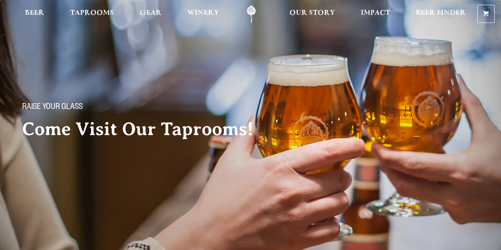 The width and height of the screenshot is (501, 250). I want to click on a: Our Story, so click(312, 14).